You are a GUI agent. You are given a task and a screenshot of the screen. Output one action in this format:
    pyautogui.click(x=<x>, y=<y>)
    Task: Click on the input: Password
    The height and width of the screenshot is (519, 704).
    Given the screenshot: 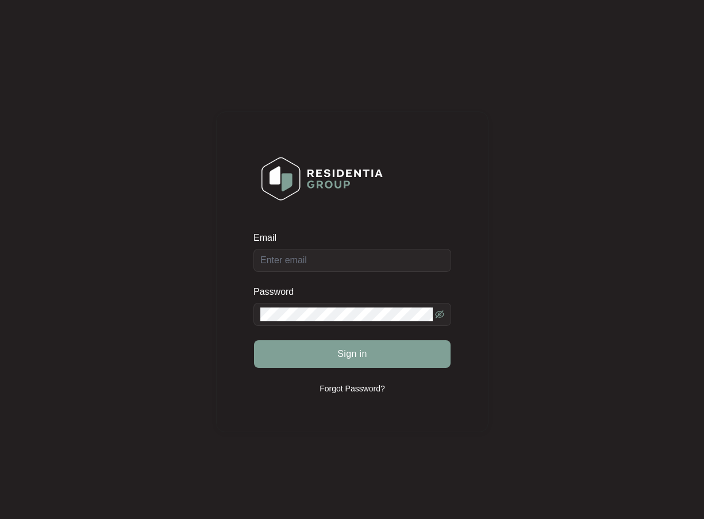 What is the action you would take?
    pyautogui.click(x=347, y=314)
    